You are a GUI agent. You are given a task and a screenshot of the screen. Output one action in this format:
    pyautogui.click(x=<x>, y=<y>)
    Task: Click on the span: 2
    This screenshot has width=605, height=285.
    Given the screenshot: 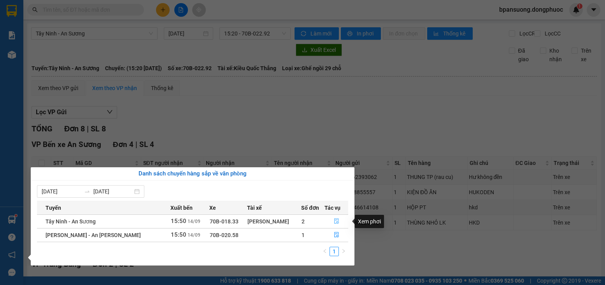 What is the action you would take?
    pyautogui.click(x=303, y=221)
    